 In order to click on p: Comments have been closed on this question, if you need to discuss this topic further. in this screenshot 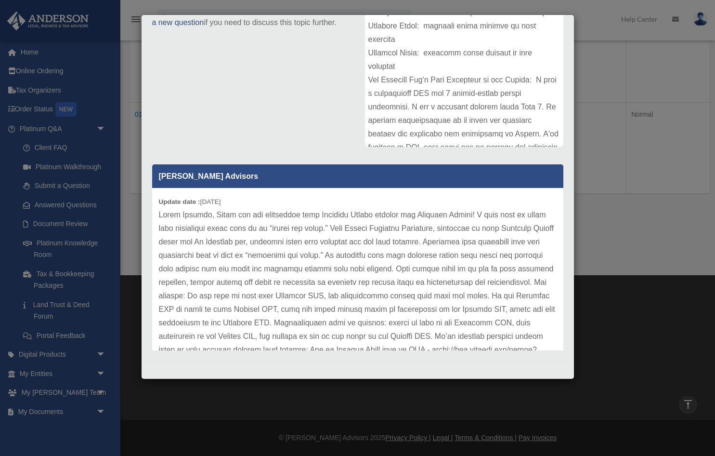, I will do `click(251, 16)`.